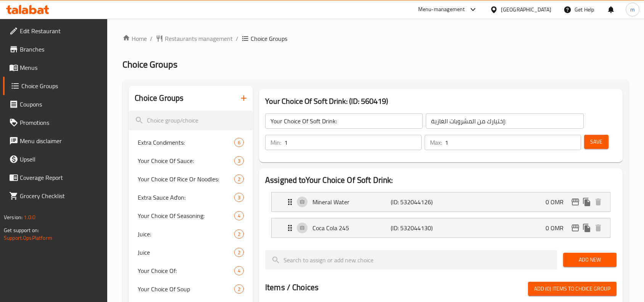 Image resolution: width=644 pixels, height=302 pixels. Describe the element at coordinates (134, 39) in the screenshot. I see `a: Home` at that location.